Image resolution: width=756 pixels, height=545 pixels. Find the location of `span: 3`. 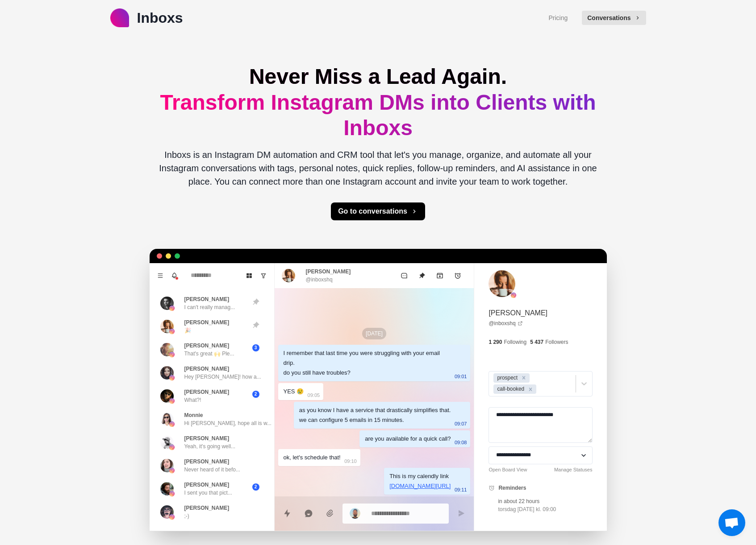

span: 3 is located at coordinates (256, 348).